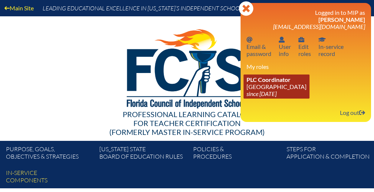 The width and height of the screenshot is (374, 192). I want to click on h3: Logged in to MIP as, so click(306, 19).